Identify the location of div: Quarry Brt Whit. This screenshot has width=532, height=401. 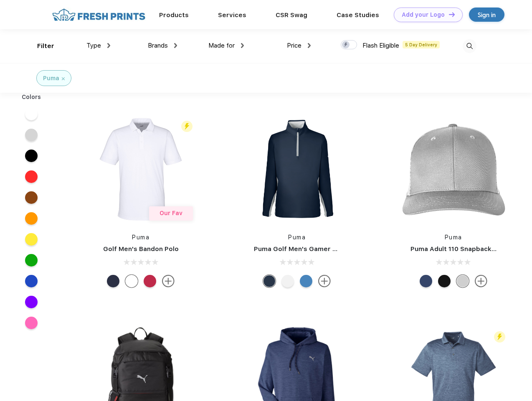
(463, 281).